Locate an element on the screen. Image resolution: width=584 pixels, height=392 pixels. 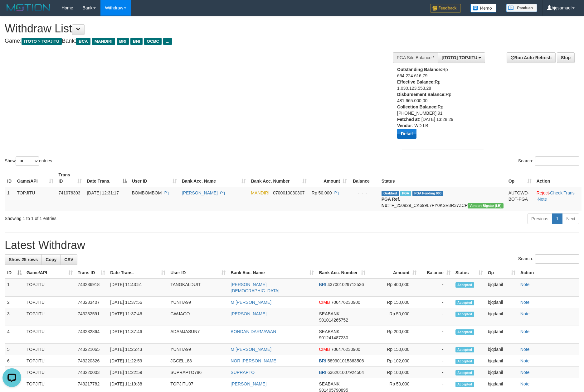
span: Grabbed is located at coordinates (390, 194).